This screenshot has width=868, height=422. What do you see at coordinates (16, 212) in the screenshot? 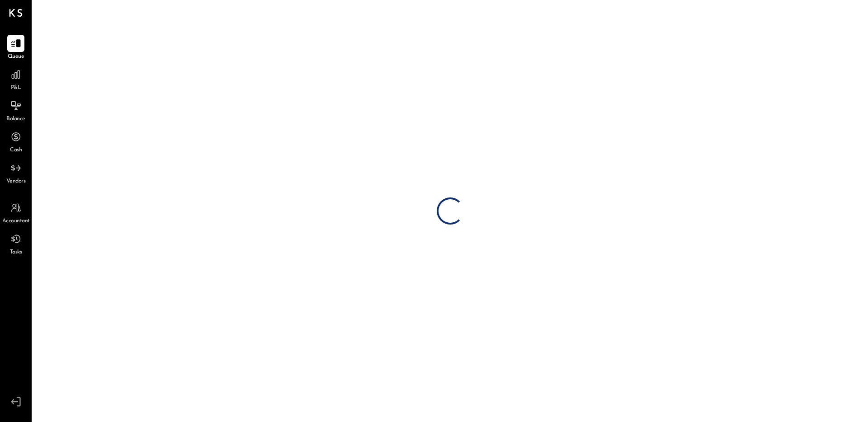
I see `a: Accountant` at bounding box center [16, 212].